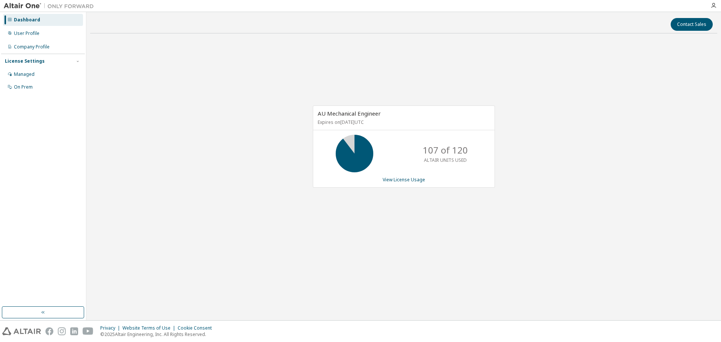 The height and width of the screenshot is (342, 721). I want to click on div: Cookie Consent, so click(197, 328).